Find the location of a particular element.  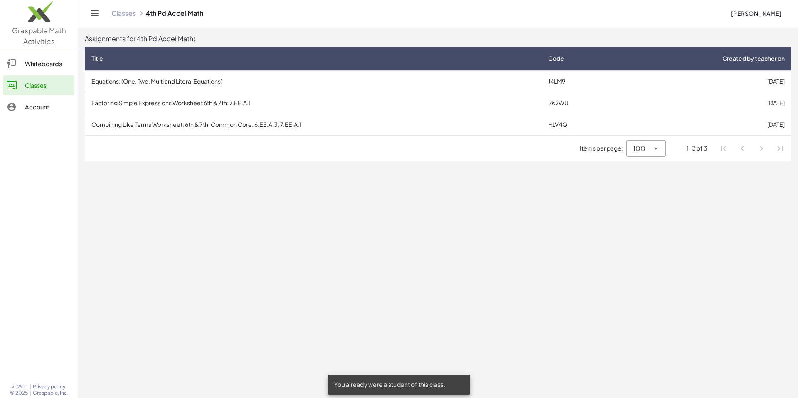

td: HLV4Q is located at coordinates (580, 124).